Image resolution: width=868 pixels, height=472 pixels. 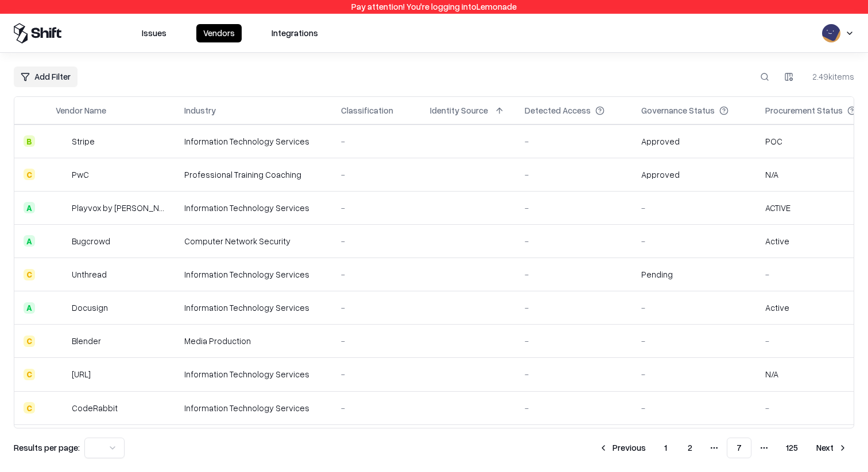 What do you see at coordinates (61, 375) in the screenshot?
I see `img: Fireflies.ai` at bounding box center [61, 375].